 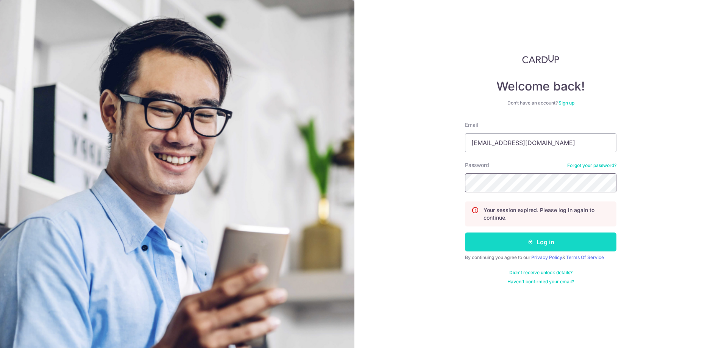 I want to click on label: Password, so click(x=477, y=165).